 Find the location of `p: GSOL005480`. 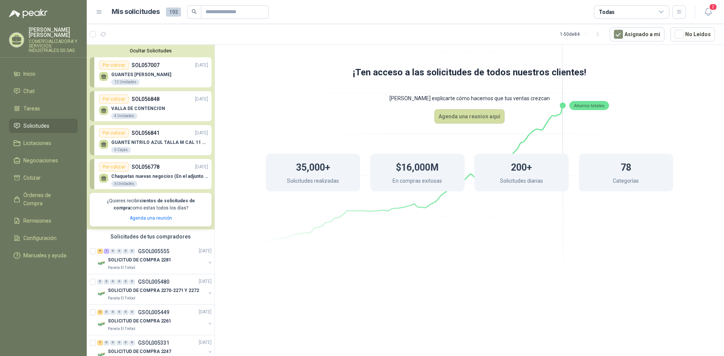

p: GSOL005480 is located at coordinates (154, 282).